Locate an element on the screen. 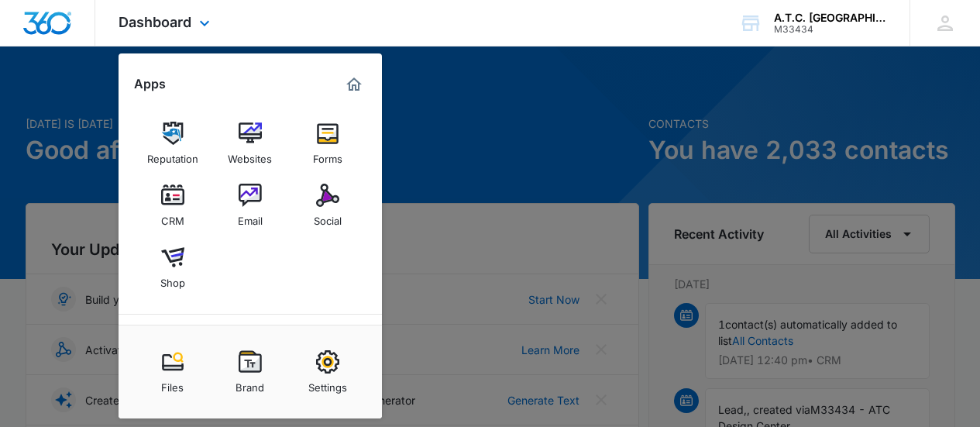 The image size is (980, 427). div: account id is located at coordinates (830, 29).